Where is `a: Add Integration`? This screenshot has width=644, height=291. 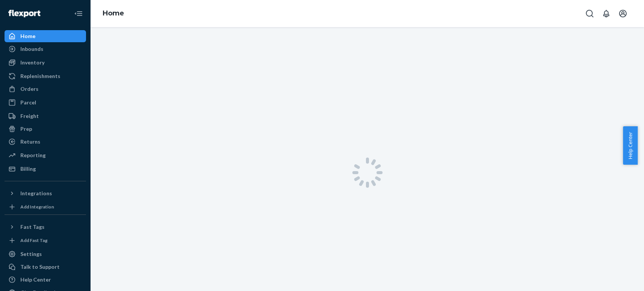 a: Add Integration is located at coordinates (46, 207).